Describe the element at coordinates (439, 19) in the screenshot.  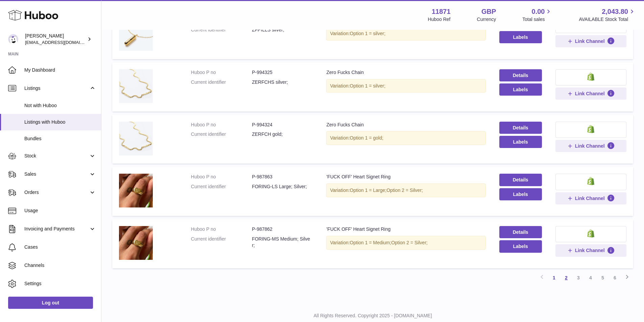
I see `div: Huboo Ref` at that location.